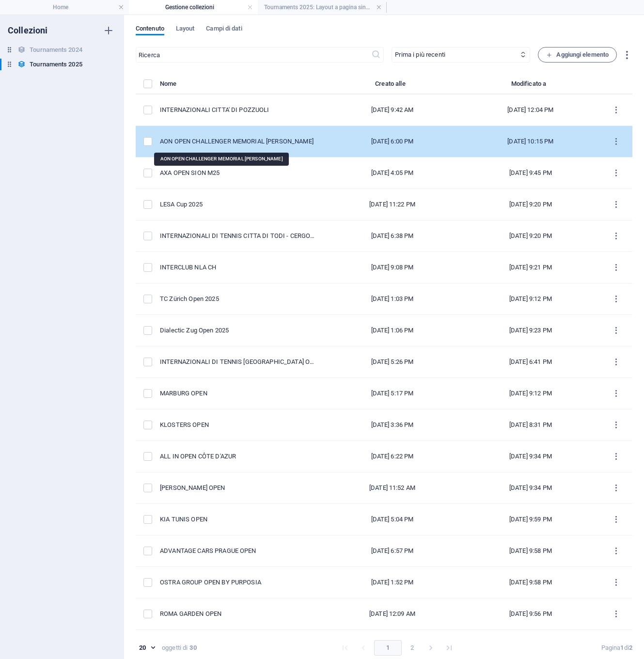  I want to click on div: INTERNAZIONALI DI TENNIS CITTA DI TODI - CERGO TENNIS CUP, so click(238, 236).